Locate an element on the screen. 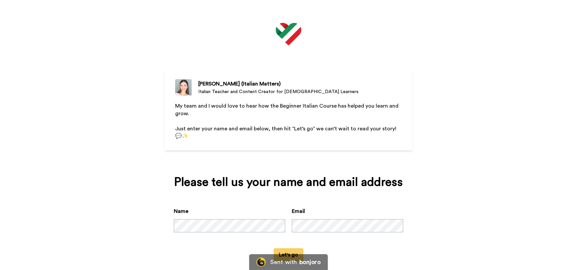 The image size is (577, 270). div: Sent with is located at coordinates (284, 262).